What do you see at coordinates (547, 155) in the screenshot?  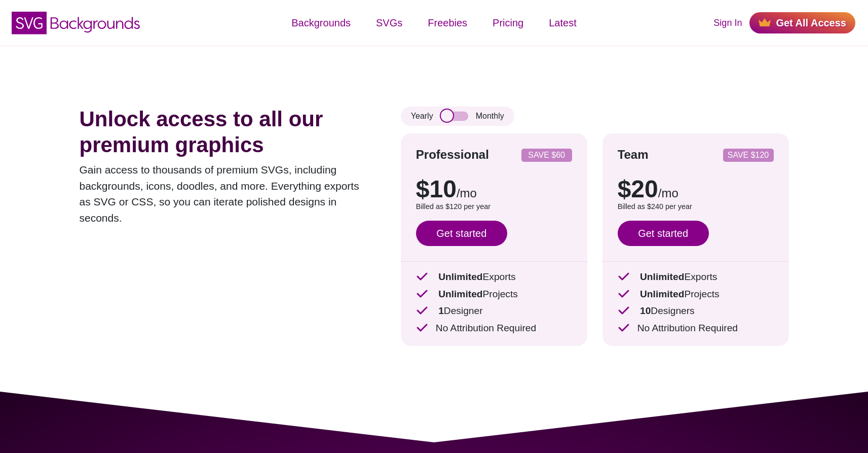 I see `p: SAVE $60` at bounding box center [547, 155].